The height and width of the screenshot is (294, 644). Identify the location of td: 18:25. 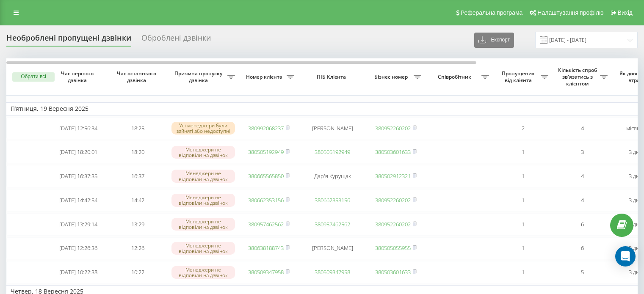
(138, 128).